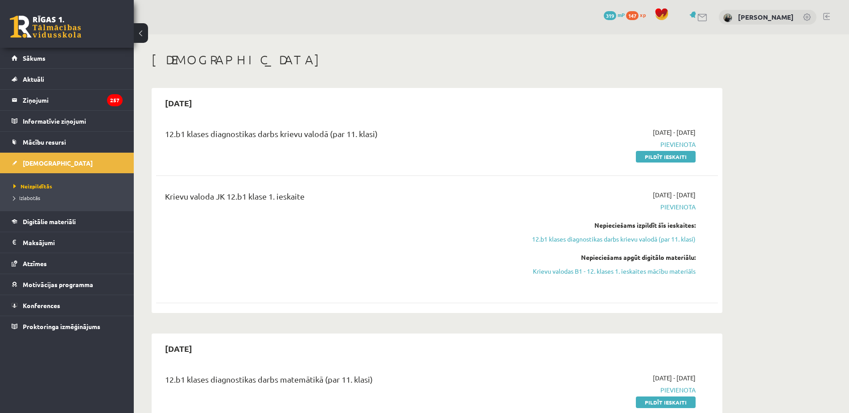  I want to click on a: Sākums, so click(67, 58).